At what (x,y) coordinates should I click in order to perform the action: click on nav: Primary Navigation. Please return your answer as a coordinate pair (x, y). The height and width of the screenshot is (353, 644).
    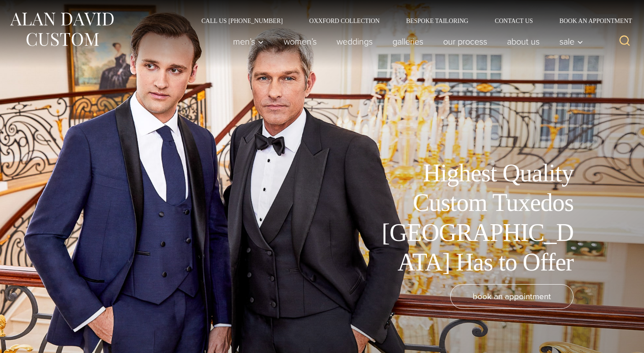
    Looking at the image, I should click on (406, 42).